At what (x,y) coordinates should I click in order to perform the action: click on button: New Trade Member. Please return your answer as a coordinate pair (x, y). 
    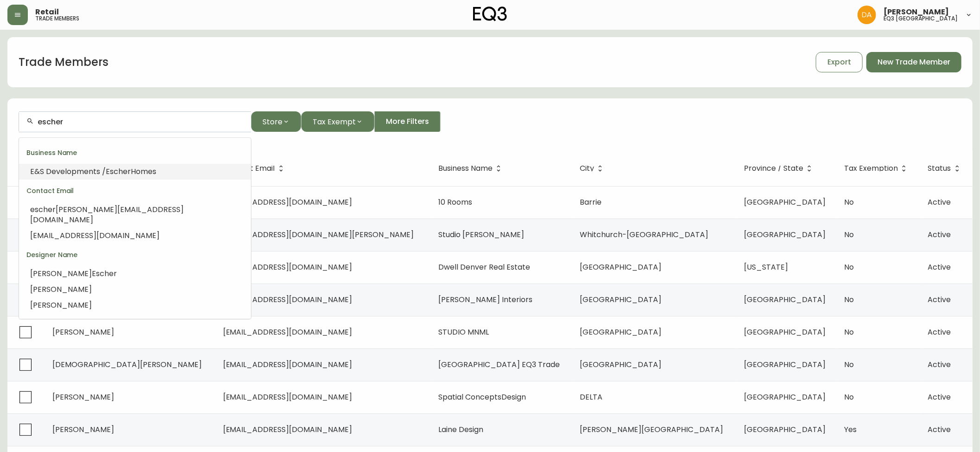
    Looking at the image, I should click on (914, 62).